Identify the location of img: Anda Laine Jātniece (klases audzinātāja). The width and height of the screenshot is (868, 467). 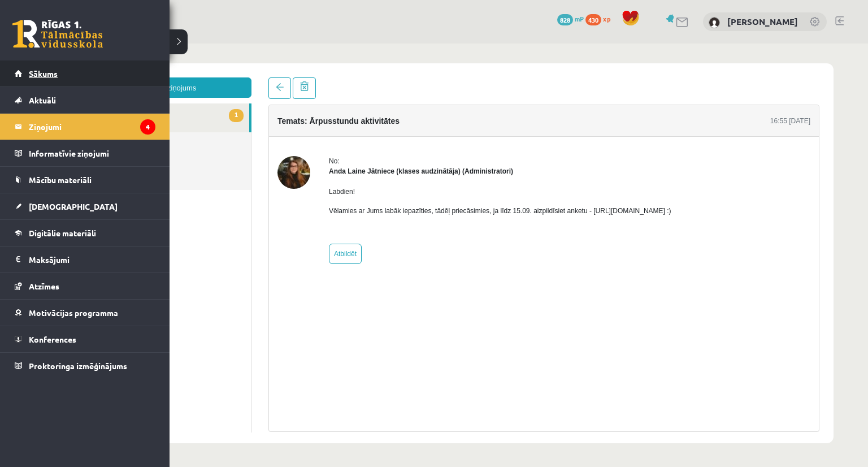
(249, 129).